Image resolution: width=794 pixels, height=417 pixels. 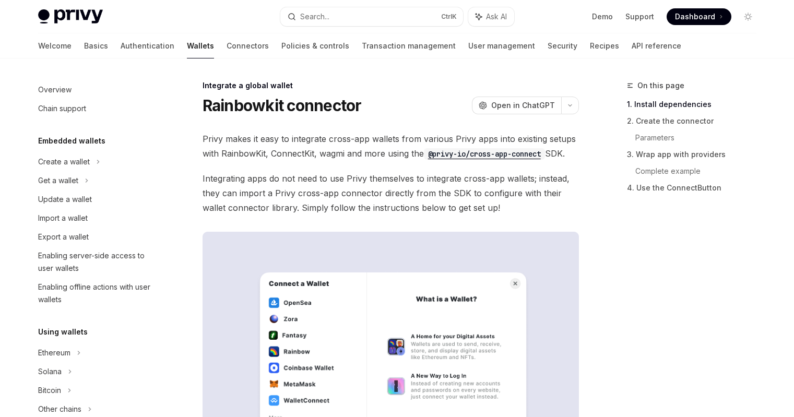 What do you see at coordinates (748, 17) in the screenshot?
I see `button: Toggle dark mode` at bounding box center [748, 17].